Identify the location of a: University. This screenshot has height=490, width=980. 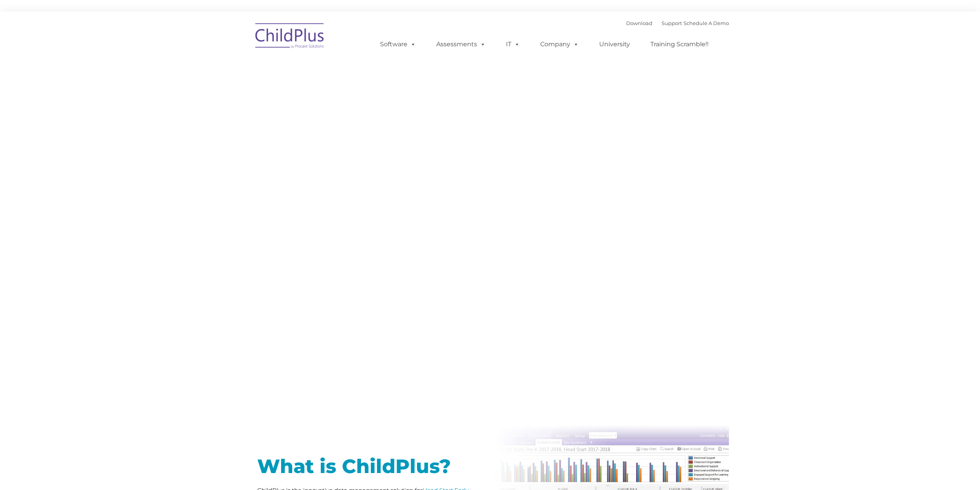
(614, 44).